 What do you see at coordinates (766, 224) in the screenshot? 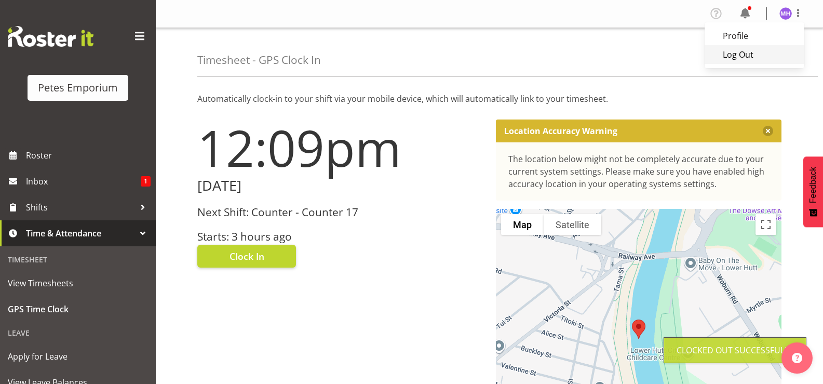
I see `button: Toggle fullscreen view` at bounding box center [766, 224].